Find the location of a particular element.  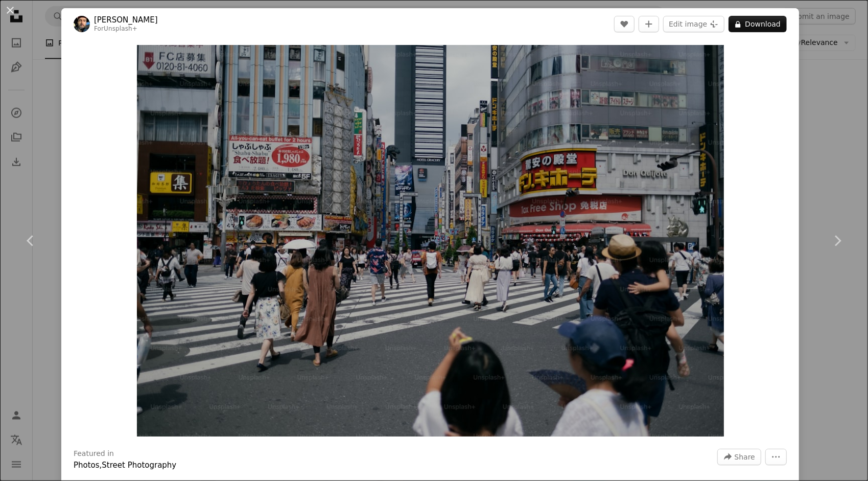

button: Add to Collection is located at coordinates (649, 24).